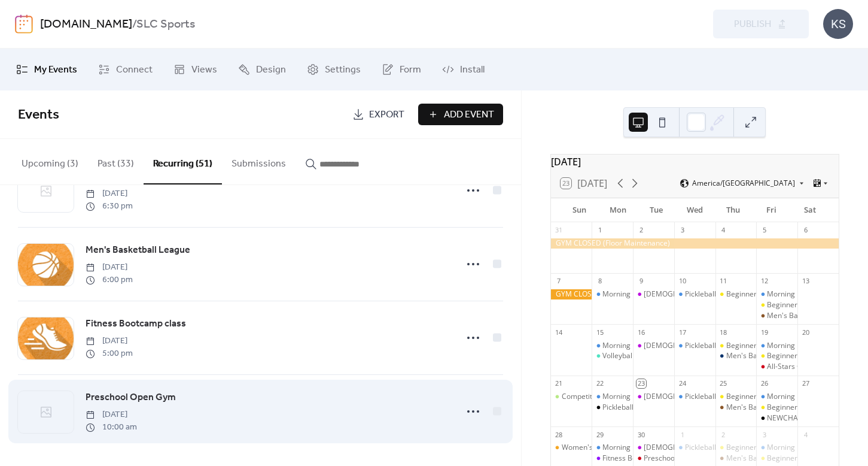  Describe the element at coordinates (599, 434) in the screenshot. I see `div: 29` at that location.